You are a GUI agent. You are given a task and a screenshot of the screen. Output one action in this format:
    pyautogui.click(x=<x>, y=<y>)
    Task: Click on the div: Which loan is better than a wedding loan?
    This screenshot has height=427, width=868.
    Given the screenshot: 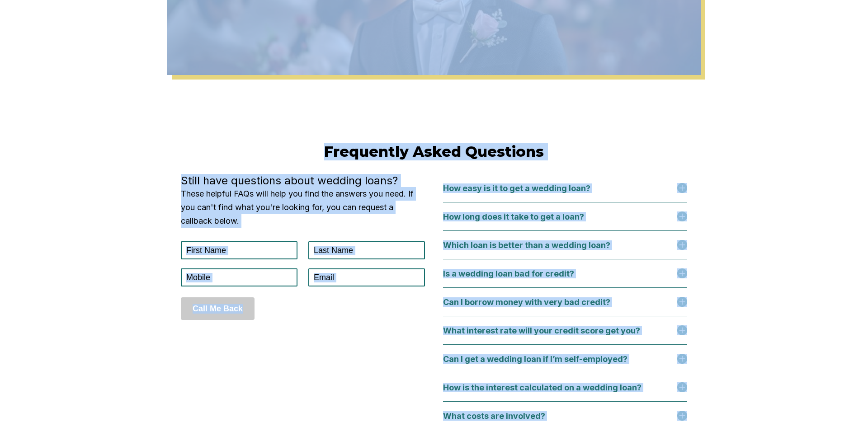 What is the action you would take?
    pyautogui.click(x=532, y=245)
    